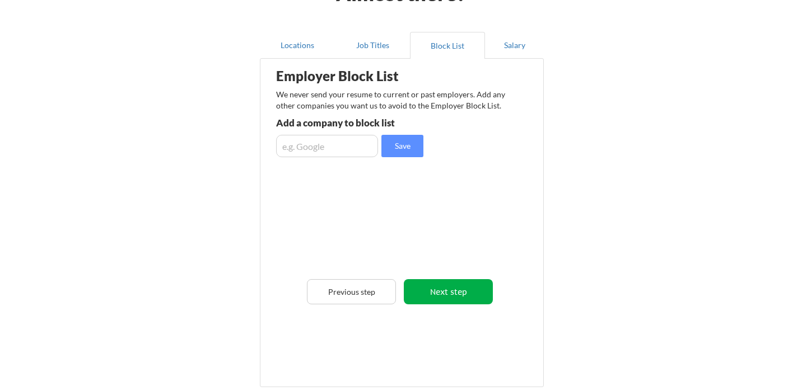 Image resolution: width=802 pixels, height=391 pixels. What do you see at coordinates (514, 45) in the screenshot?
I see `button: Salary` at bounding box center [514, 45].